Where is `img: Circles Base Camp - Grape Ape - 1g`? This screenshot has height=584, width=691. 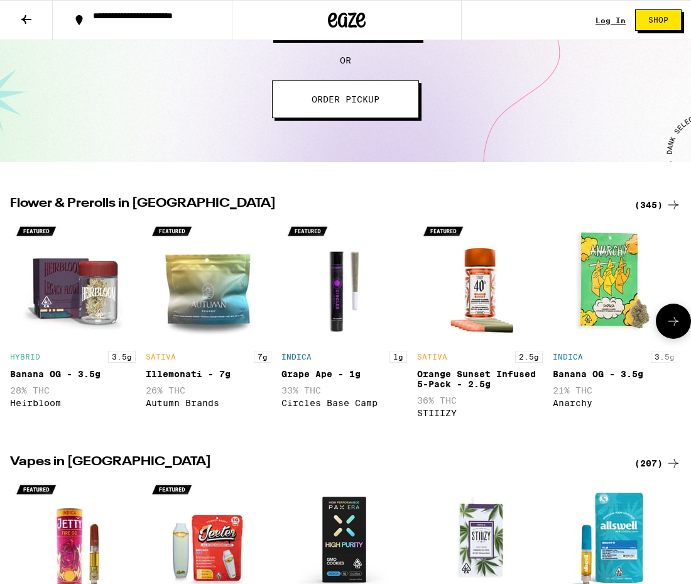 img: Circles Base Camp - Grape Ape - 1g is located at coordinates (344, 281).